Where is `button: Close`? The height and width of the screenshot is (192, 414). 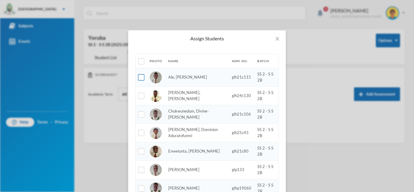 button: Close is located at coordinates (277, 39).